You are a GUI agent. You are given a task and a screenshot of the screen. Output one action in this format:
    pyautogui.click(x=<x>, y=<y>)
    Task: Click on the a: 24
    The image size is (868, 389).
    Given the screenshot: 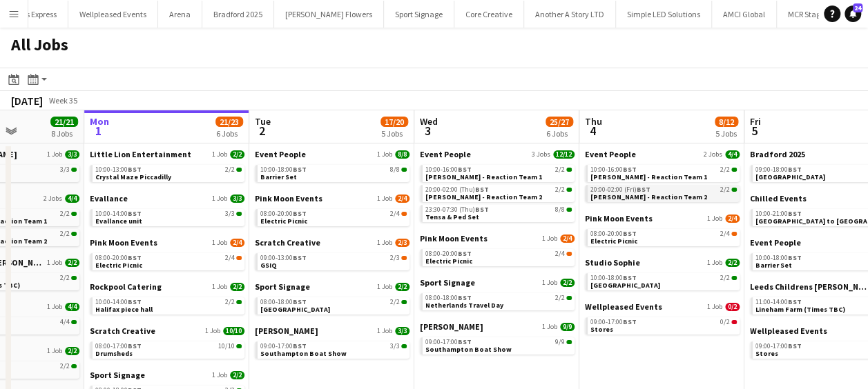 What is the action you would take?
    pyautogui.click(x=852, y=13)
    